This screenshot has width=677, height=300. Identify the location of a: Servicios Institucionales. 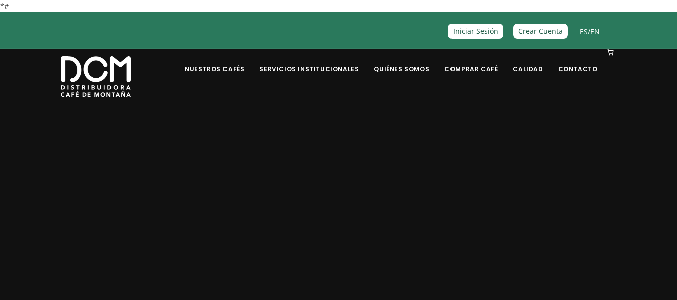
(309, 61).